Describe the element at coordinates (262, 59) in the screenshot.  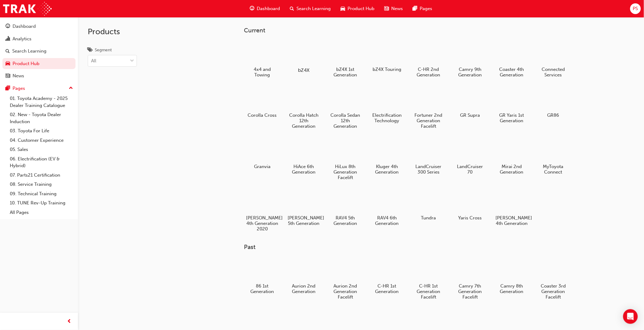
I see `a: 4x4 and Towing` at that location.